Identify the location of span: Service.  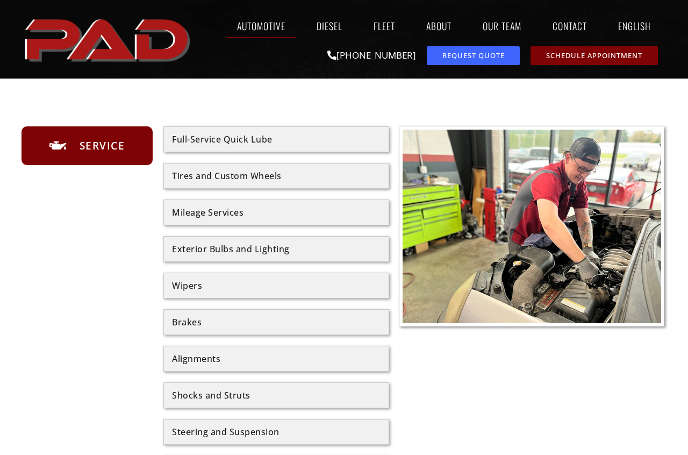
(101, 146).